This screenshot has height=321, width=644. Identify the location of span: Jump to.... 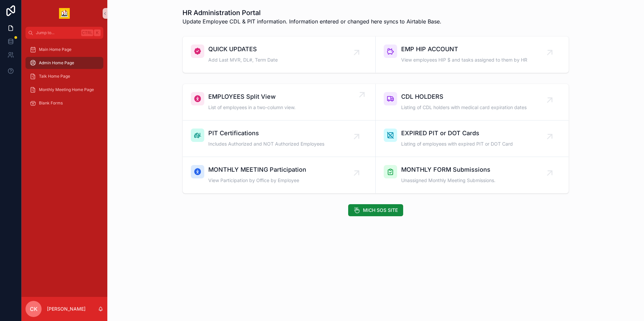
(57, 33).